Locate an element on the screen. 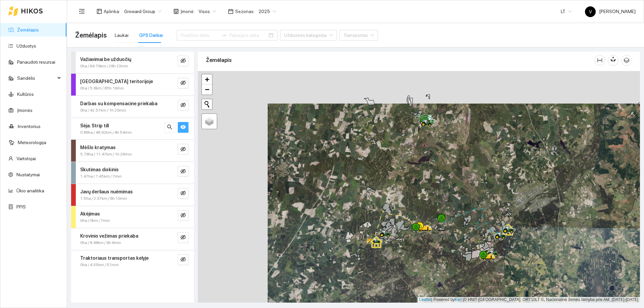 The width and height of the screenshot is (644, 308). a: Užduotys is located at coordinates (26, 46).